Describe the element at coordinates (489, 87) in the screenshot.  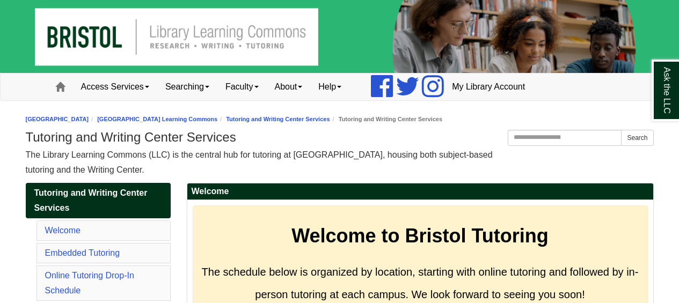
I see `a: My Library Account` at that location.